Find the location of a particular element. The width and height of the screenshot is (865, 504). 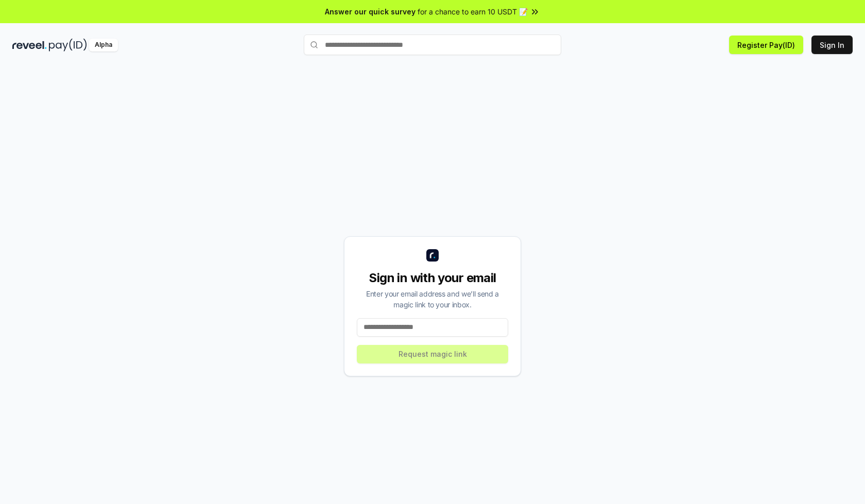

span: for a chance to earn 10 USDT 📝 is located at coordinates (473, 11).